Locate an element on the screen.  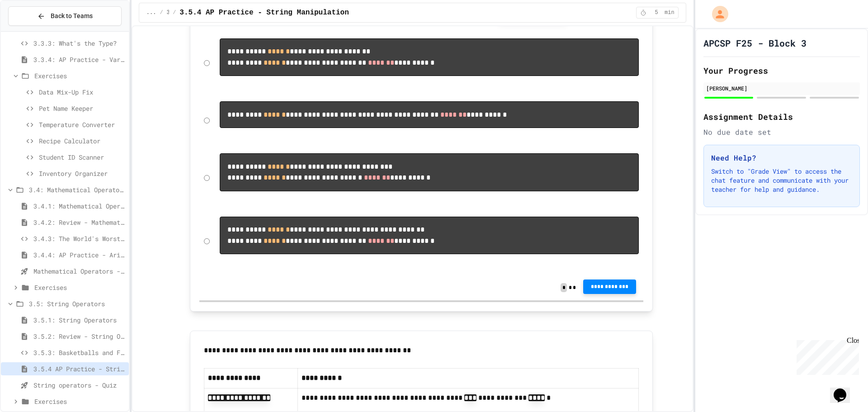
span: 3.5.2: Review - String Operators is located at coordinates (79, 336).